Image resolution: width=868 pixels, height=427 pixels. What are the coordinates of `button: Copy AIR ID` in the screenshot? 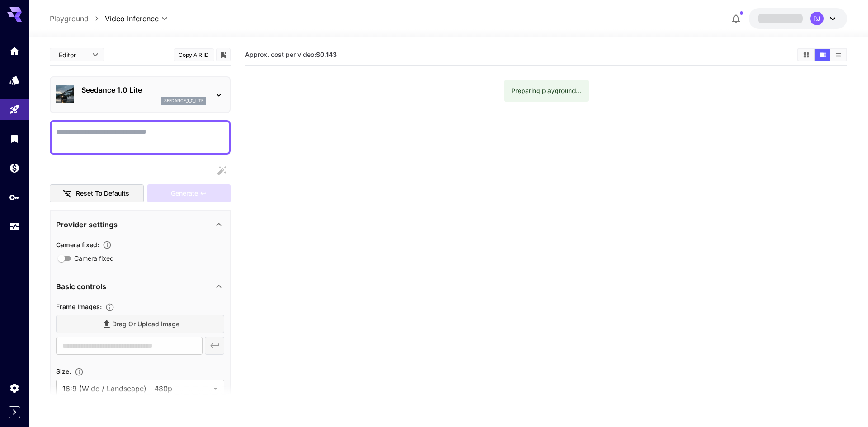 It's located at (194, 55).